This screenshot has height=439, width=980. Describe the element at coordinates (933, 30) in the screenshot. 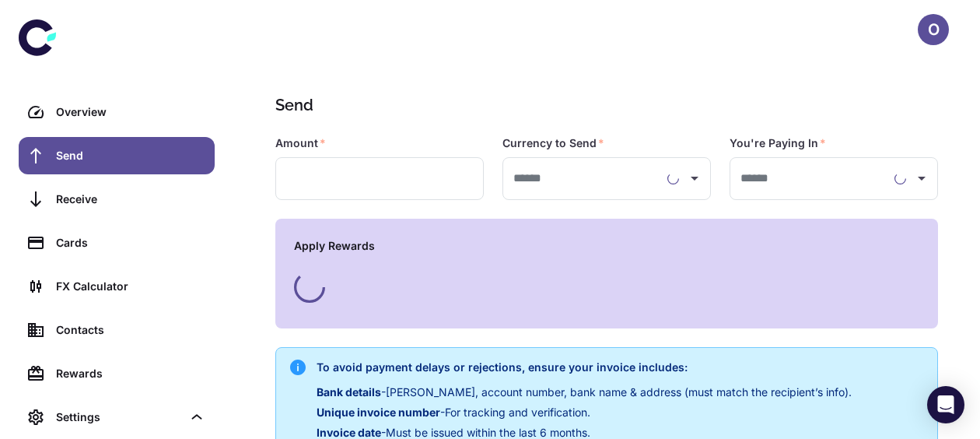

I see `div: O` at that location.